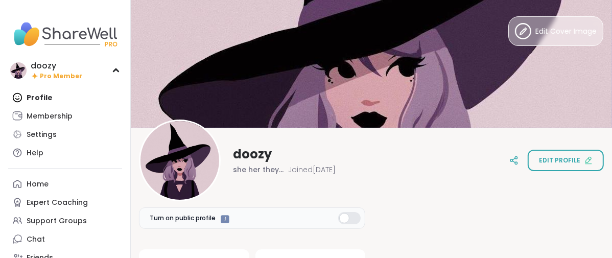 The width and height of the screenshot is (612, 258). I want to click on div: Membership, so click(50, 116).